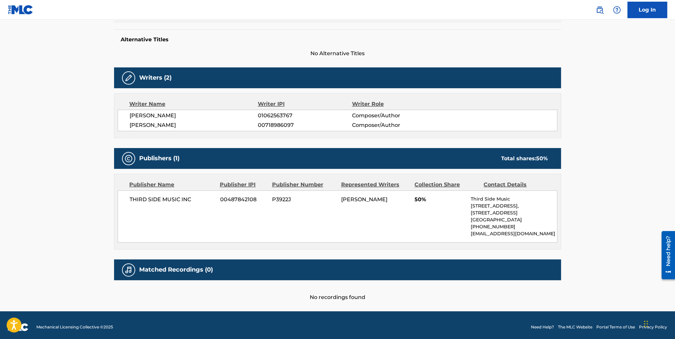  What do you see at coordinates (395, 104) in the screenshot?
I see `div: Writer Role` at bounding box center [395, 104].